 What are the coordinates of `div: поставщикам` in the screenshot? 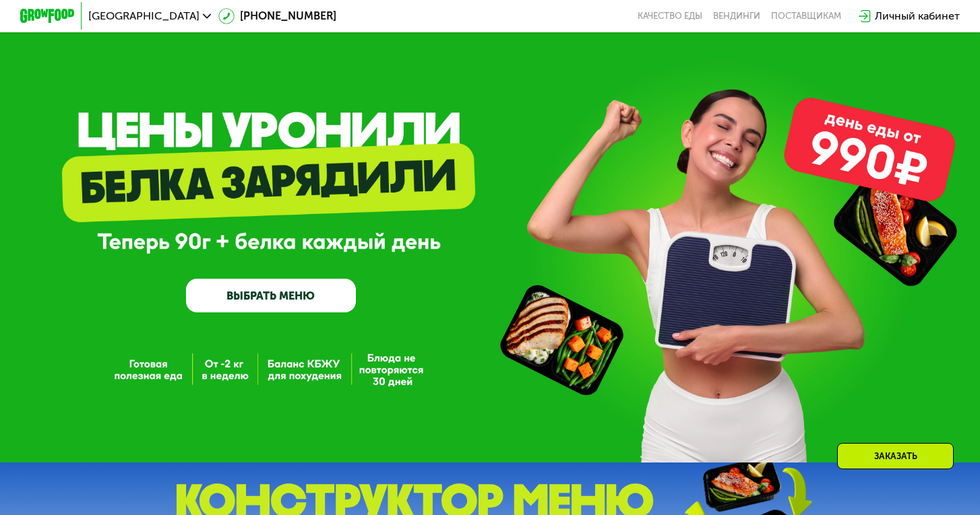 It's located at (806, 17).